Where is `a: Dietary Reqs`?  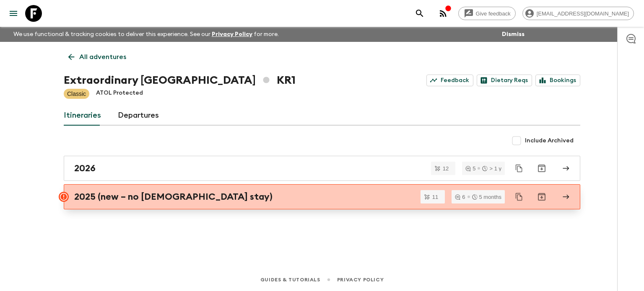
a: Dietary Reqs is located at coordinates (504, 80).